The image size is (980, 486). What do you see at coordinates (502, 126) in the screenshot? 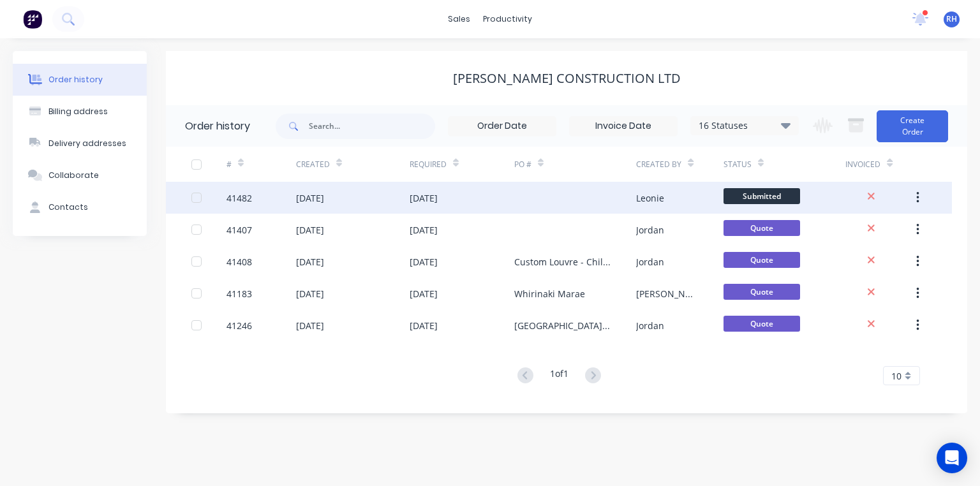
I see `input: Order Date` at bounding box center [502, 126].